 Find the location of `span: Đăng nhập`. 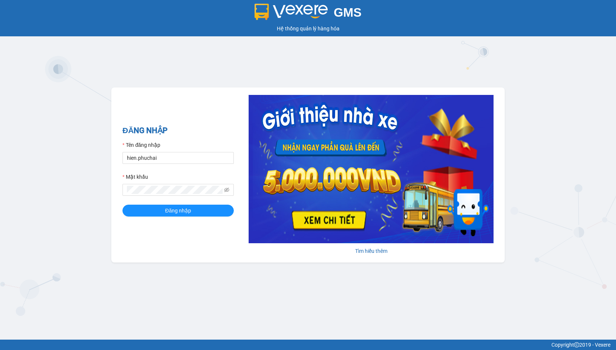

span: Đăng nhập is located at coordinates (178, 211).